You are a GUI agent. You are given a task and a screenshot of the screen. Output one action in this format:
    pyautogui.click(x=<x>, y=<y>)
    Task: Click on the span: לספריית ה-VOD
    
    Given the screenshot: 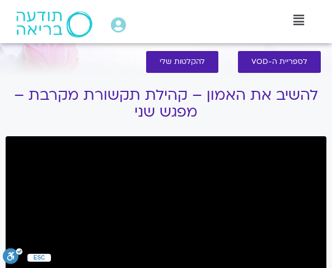 What is the action you would take?
    pyautogui.click(x=279, y=62)
    